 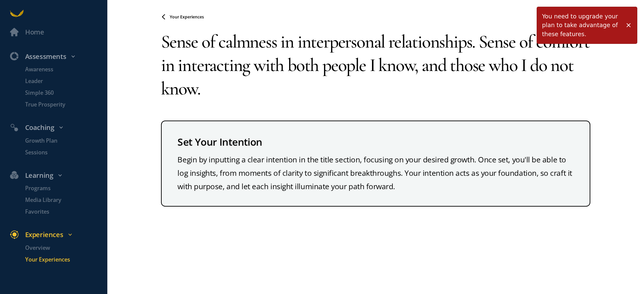 I want to click on textarea: Sense of calmness in interpersonal relationships. Sense of comfort in interacting with both peopl..., so click(x=376, y=65).